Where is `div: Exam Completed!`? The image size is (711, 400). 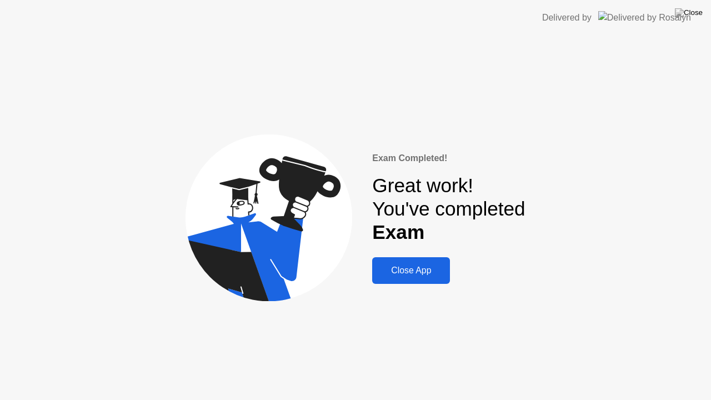 div: Exam Completed! is located at coordinates (448, 158).